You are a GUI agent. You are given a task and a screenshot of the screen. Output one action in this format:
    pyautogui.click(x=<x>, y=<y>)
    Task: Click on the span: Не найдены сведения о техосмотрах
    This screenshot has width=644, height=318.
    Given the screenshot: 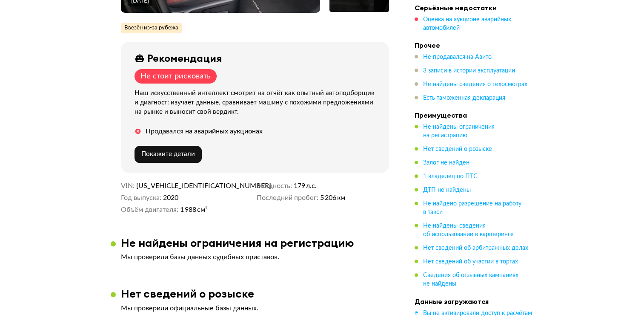 What is the action you would take?
    pyautogui.click(x=475, y=84)
    